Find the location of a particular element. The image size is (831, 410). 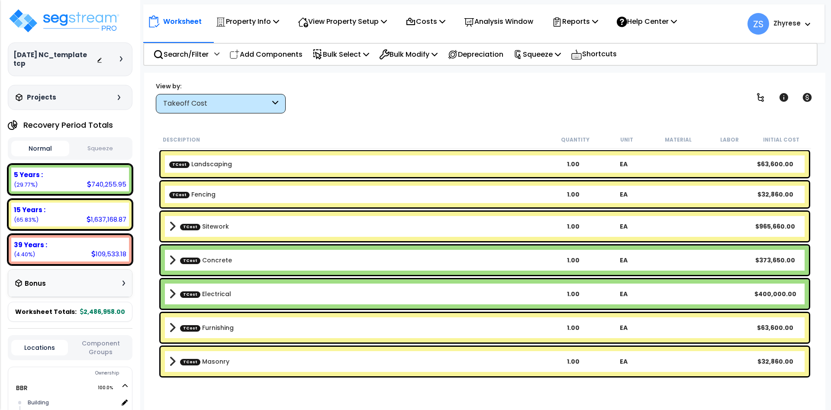

p: Costs is located at coordinates (426, 21).